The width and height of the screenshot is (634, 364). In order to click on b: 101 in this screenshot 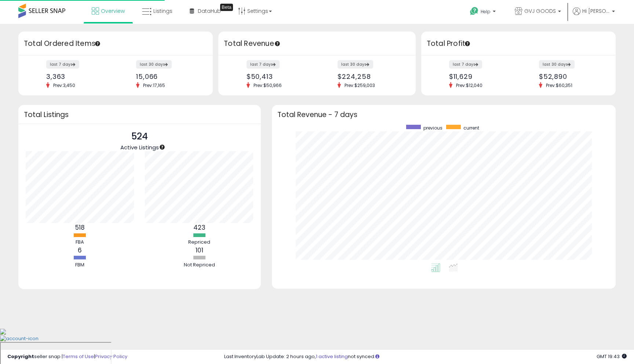, I will do `click(199, 250)`.